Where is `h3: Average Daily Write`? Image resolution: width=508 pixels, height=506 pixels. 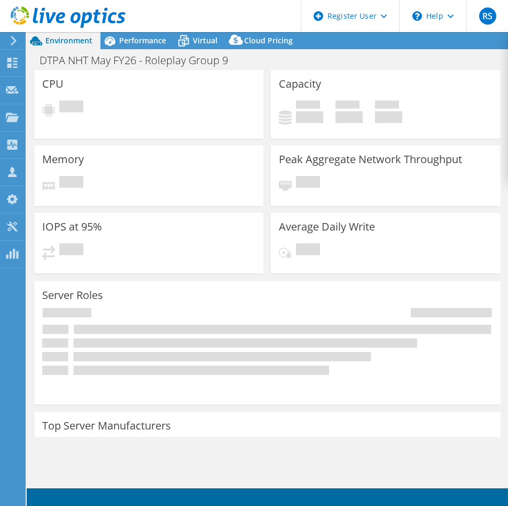
h3: Average Daily Write is located at coordinates (327, 227).